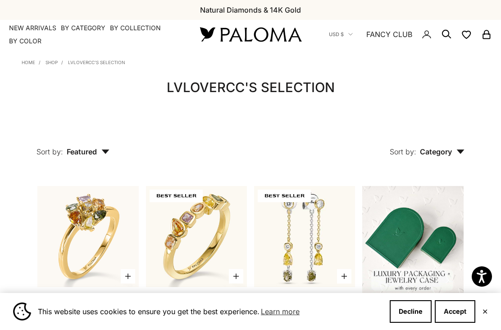 Image resolution: width=501 pixels, height=330 pixels. Describe the element at coordinates (390, 34) in the screenshot. I see `a: FANCY CLUB` at that location.